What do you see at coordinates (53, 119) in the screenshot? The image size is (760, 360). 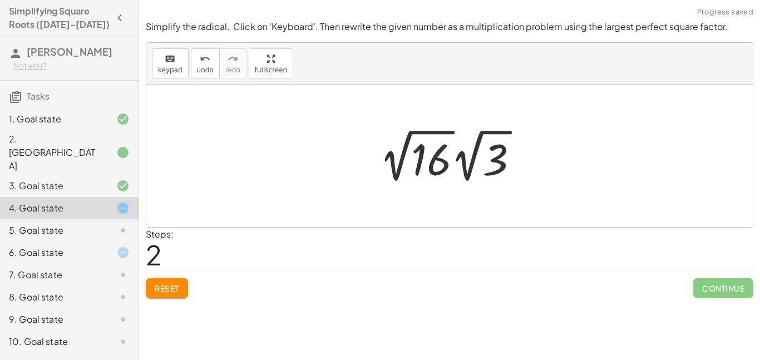 I see `div: 1. Goal state` at bounding box center [53, 119].